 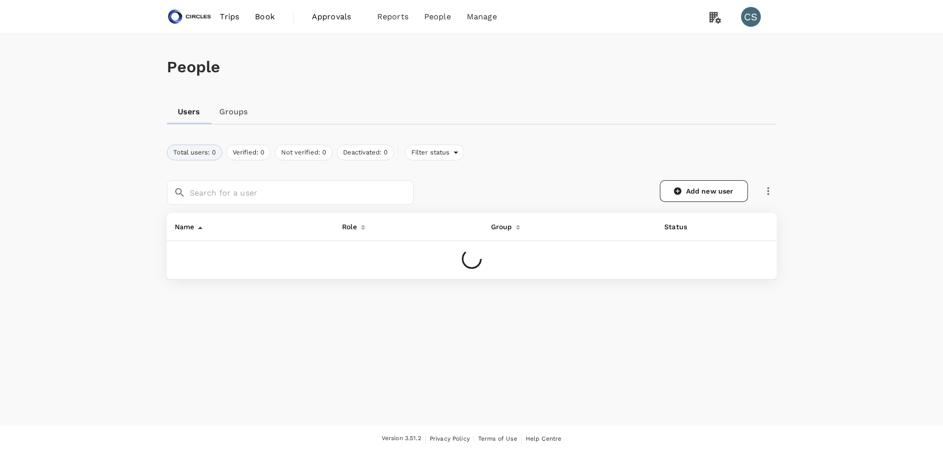 What do you see at coordinates (438, 17) in the screenshot?
I see `span: People` at bounding box center [438, 17].